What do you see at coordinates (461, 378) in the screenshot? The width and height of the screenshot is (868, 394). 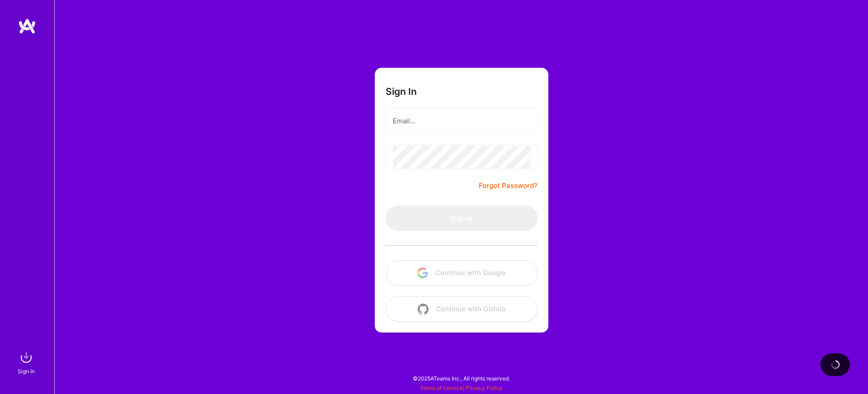 I see `div: © 2025 ATeams Inc., All rights reserved.` at bounding box center [461, 378].